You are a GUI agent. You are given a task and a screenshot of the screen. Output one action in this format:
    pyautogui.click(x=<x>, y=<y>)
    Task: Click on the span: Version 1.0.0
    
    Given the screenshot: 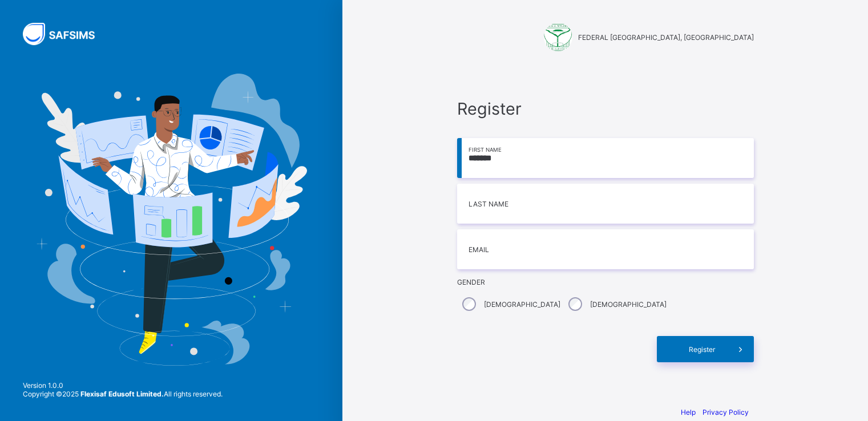 What is the action you would take?
    pyautogui.click(x=123, y=386)
    